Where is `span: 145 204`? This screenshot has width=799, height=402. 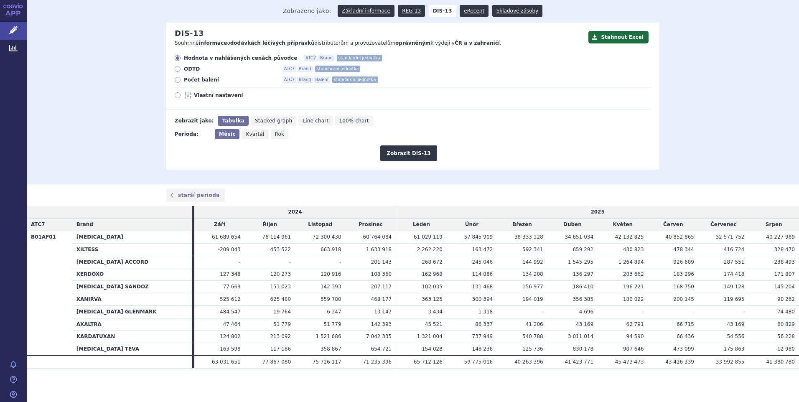
span: 145 204 is located at coordinates (784, 287).